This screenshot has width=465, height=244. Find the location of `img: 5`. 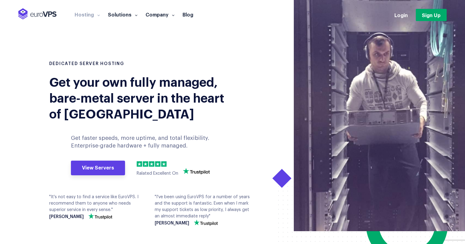

img: 5 is located at coordinates (164, 164).